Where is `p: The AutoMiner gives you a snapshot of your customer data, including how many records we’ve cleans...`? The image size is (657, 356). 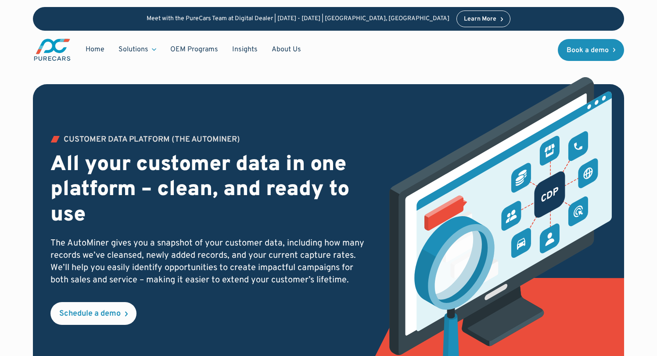
p: The AutoMiner gives you a snapshot of your customer data, including how many records we’ve cleans... is located at coordinates (209, 262).